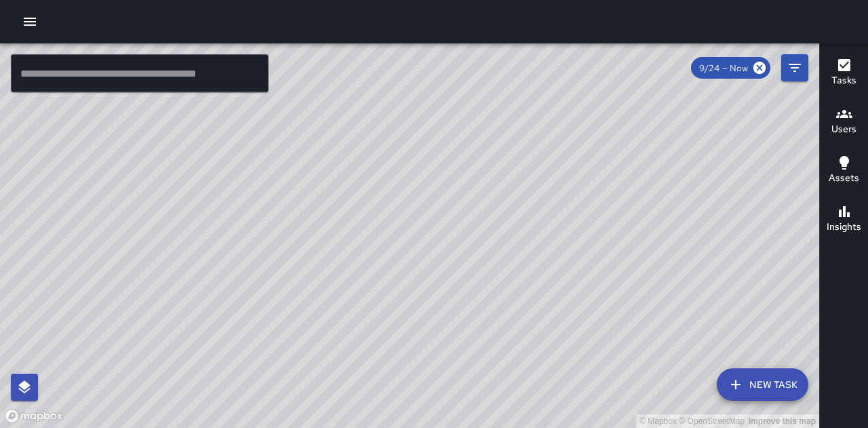 Image resolution: width=868 pixels, height=428 pixels. What do you see at coordinates (843, 220) in the screenshot?
I see `button: Insights` at bounding box center [843, 220].